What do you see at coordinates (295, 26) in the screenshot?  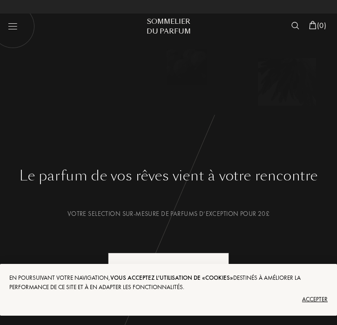 I see `img: search_icn_white.svg` at bounding box center [295, 26].